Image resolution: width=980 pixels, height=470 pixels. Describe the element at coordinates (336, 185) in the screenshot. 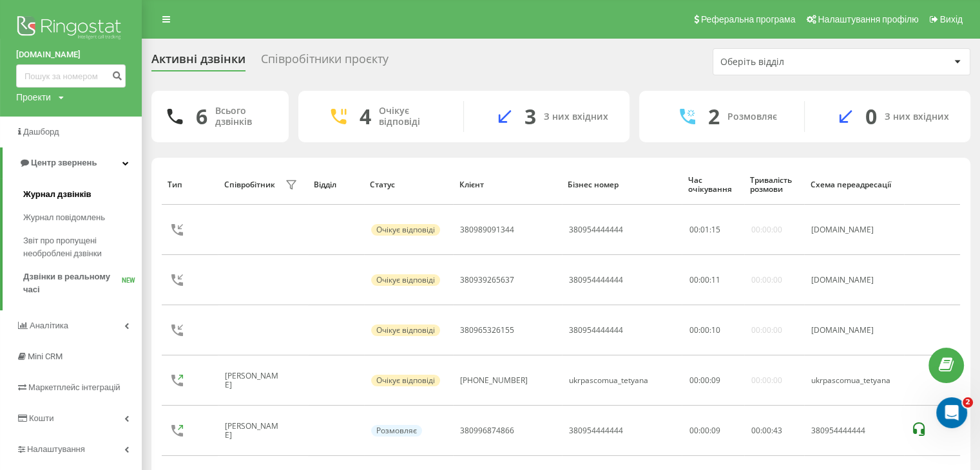

I see `div: Відділ` at that location.